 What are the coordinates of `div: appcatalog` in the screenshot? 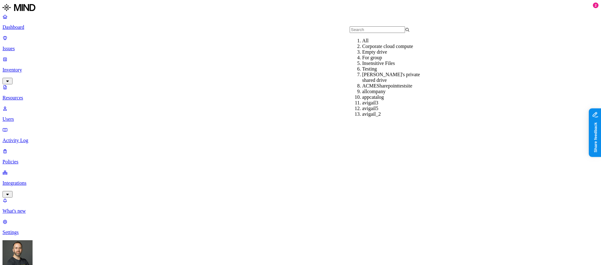 It's located at (392, 97).